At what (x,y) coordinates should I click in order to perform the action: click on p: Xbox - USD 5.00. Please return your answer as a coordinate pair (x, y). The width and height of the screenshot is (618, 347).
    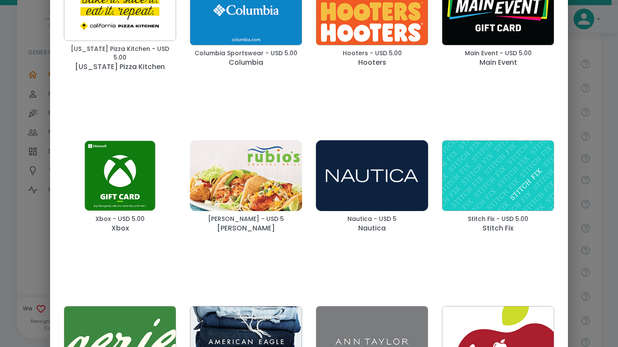
    Looking at the image, I should click on (120, 219).